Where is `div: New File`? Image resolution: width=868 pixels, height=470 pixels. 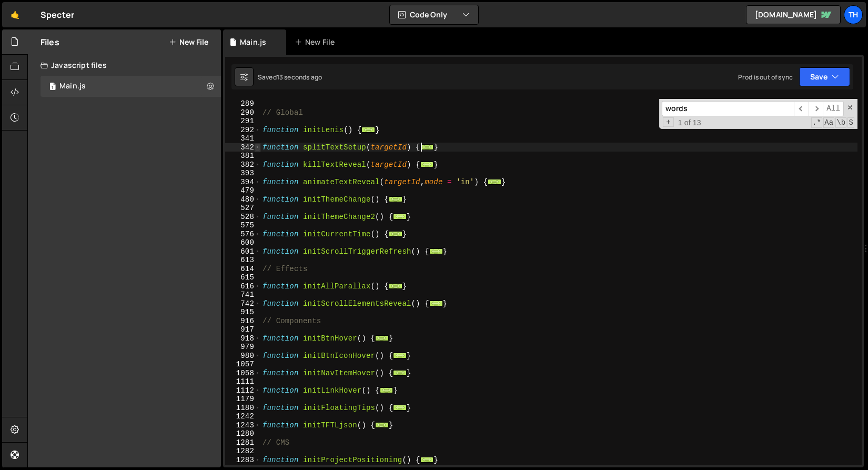 div: New File is located at coordinates (316, 42).